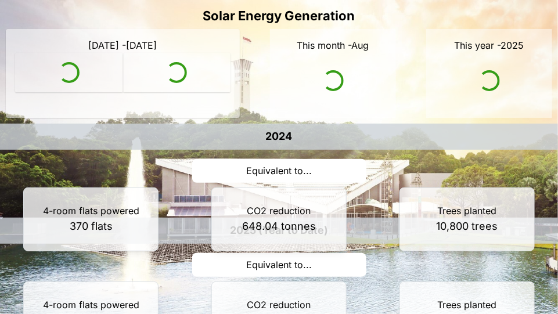 The width and height of the screenshot is (558, 314). What do you see at coordinates (91, 227) in the screenshot?
I see `p: 370 flats` at bounding box center [91, 227].